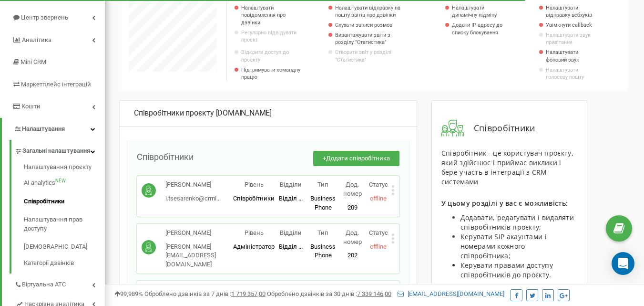 The image size is (644, 306). What do you see at coordinates (504, 203) in the screenshot?
I see `span: У цьому розділі у вас є можливість:` at bounding box center [504, 203].